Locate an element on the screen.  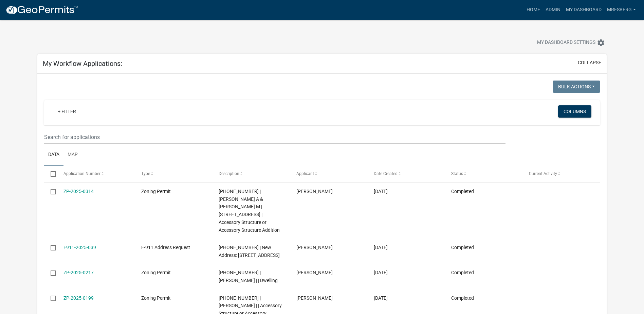
span: 69-020-1127 | RESBERG, CHRISTOPHER A & MANDIE M | 440 COUNTY ROAD 18 | Accessory Structure or Acc... is located at coordinates (249, 211).